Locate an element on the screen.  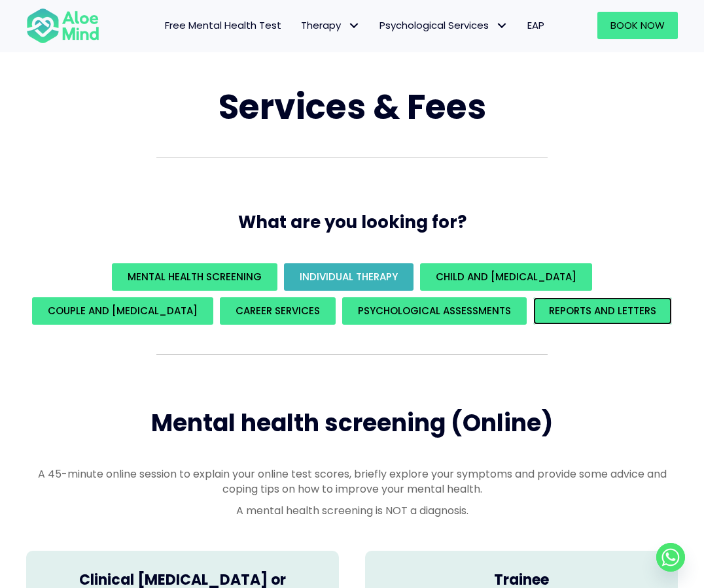
a: Individual Therapy is located at coordinates (349, 277).